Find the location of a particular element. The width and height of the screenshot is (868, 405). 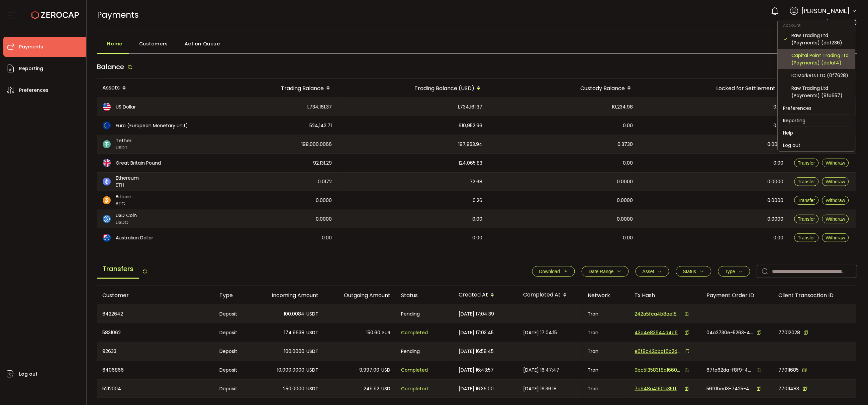

span: 250.0000 is located at coordinates (294, 388).